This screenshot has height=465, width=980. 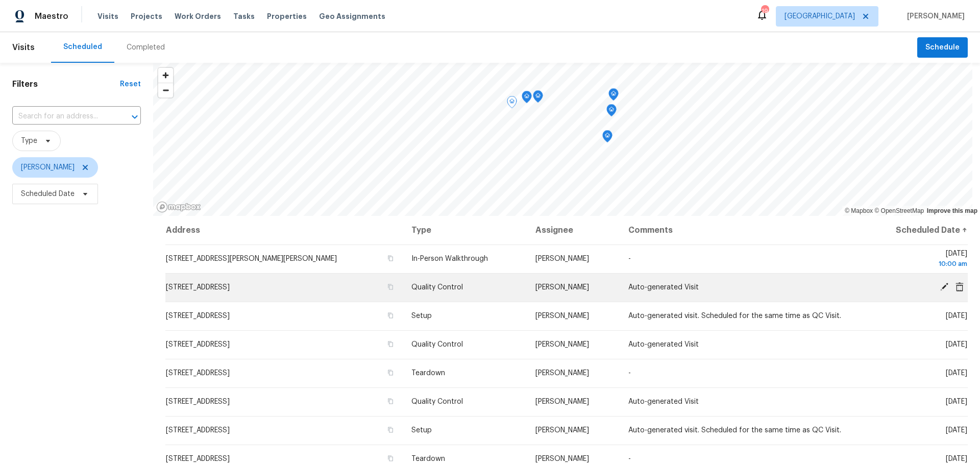 What do you see at coordinates (943, 47) in the screenshot?
I see `span: Schedule` at bounding box center [943, 47].